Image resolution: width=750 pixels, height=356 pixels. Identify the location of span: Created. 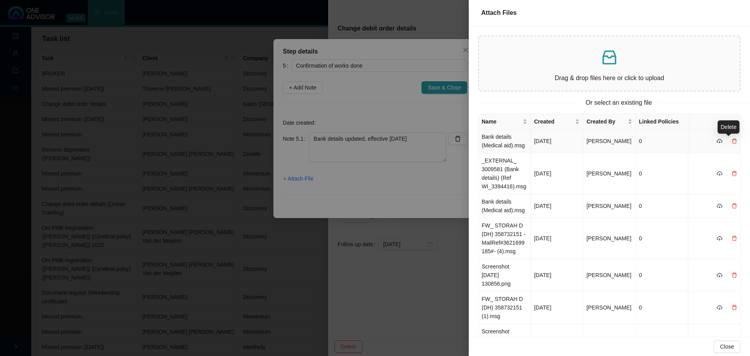
(554, 121).